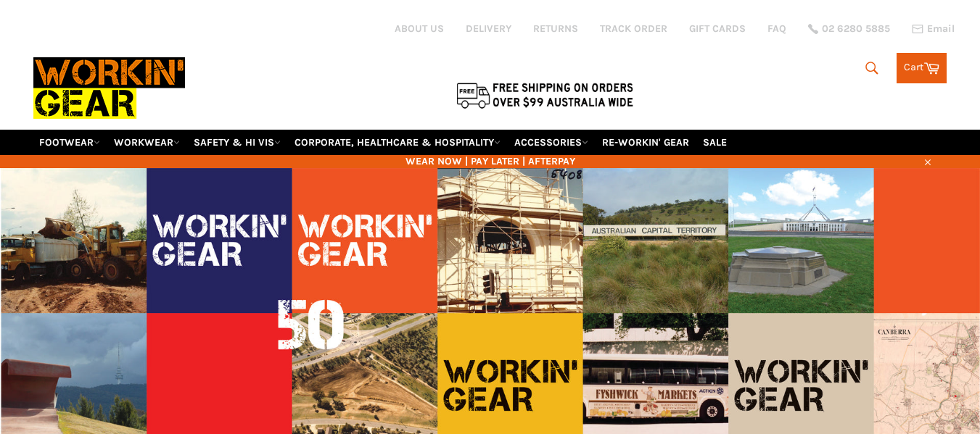 Image resolution: width=980 pixels, height=434 pixels. What do you see at coordinates (556, 28) in the screenshot?
I see `a: RETURNS` at bounding box center [556, 28].